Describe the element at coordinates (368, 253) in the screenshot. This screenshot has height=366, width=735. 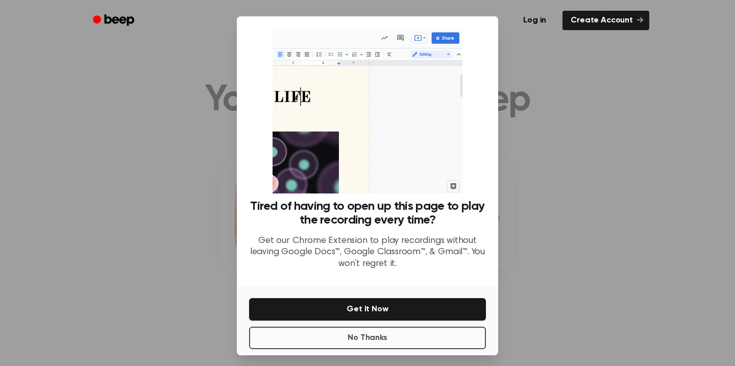
I see `p: Get our Chrome Extension to play recordings without leaving Google Docs™, Google Classroom™, & Gm...` at that location.